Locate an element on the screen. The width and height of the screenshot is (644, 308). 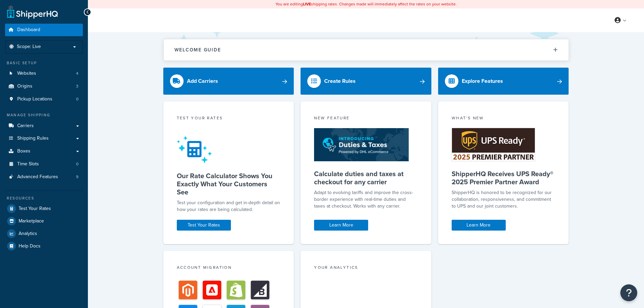
a: Explore Features is located at coordinates (503, 81).